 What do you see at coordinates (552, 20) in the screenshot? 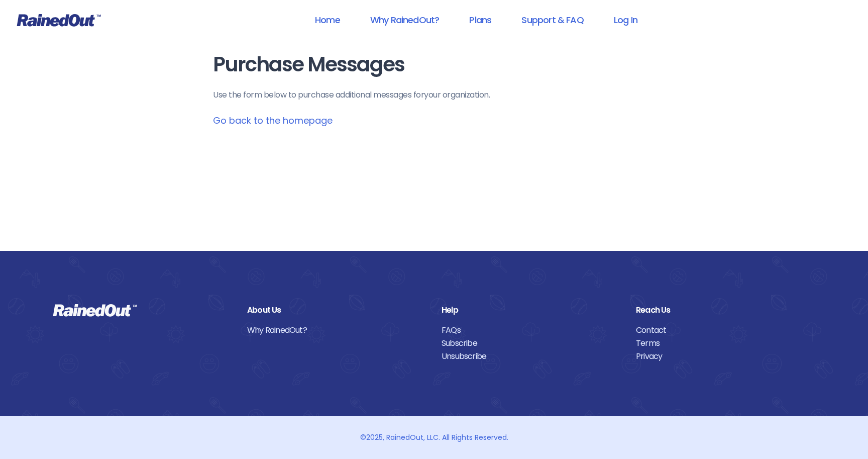
I see `a: Support & FAQ` at bounding box center [552, 20].